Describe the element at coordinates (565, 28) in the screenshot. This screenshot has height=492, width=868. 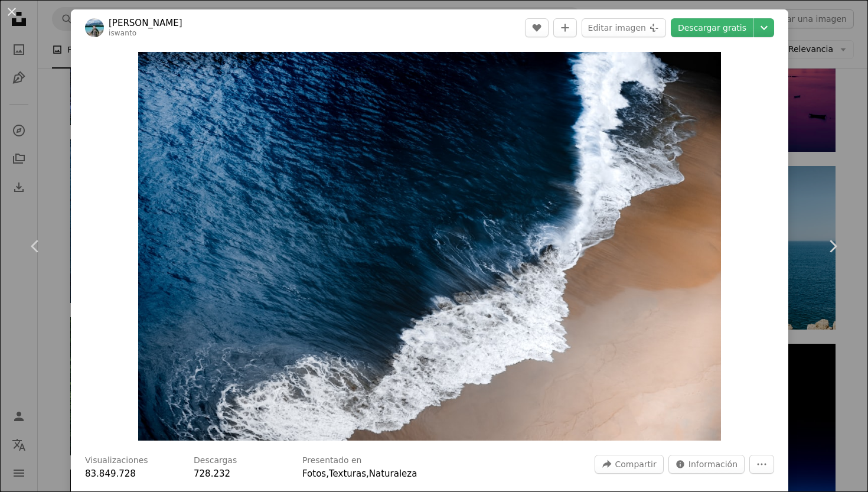
I see `button: Añade a la colección` at that location.